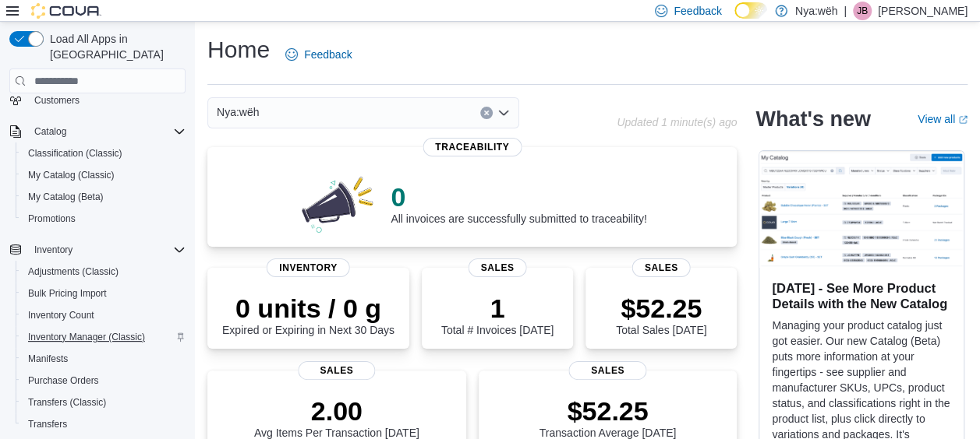 The image size is (980, 439). Describe the element at coordinates (103, 359) in the screenshot. I see `button: Manifests` at that location.